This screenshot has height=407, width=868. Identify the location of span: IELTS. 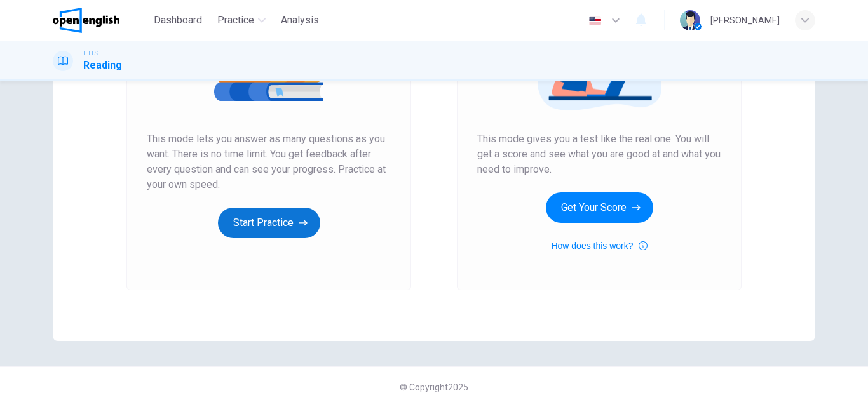
(90, 53).